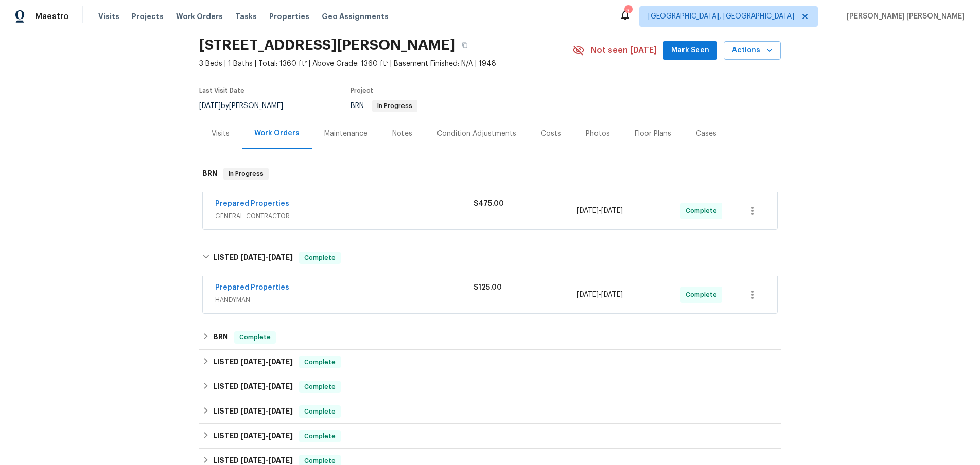  Describe the element at coordinates (653, 134) in the screenshot. I see `div: Floor Plans` at that location.